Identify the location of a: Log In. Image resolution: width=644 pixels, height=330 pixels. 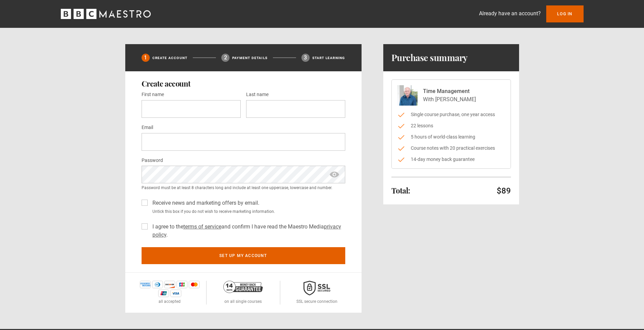
(565, 14).